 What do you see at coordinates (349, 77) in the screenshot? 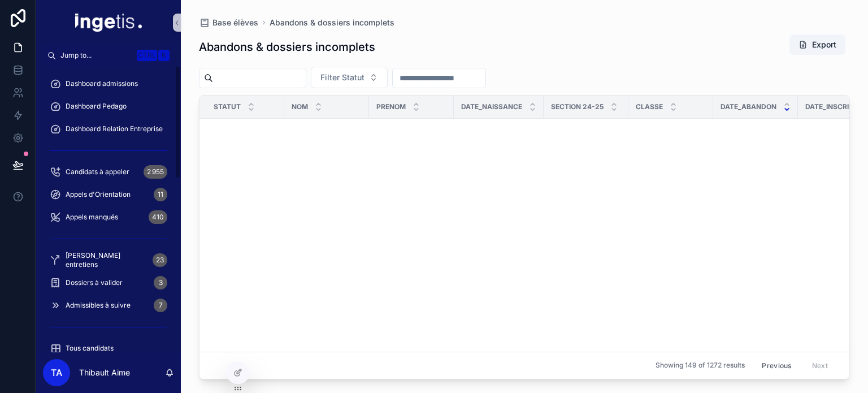
I see `button: Select Button` at bounding box center [349, 77].